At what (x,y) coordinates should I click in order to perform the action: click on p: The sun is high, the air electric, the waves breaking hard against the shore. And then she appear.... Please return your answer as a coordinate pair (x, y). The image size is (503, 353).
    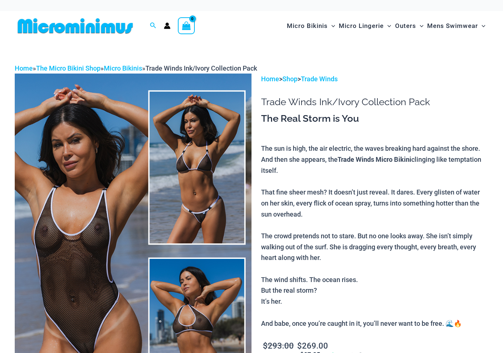
    Looking at the image, I should click on (374, 236).